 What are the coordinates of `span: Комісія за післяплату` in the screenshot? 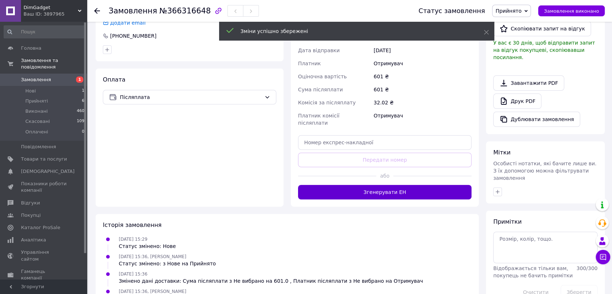 It's located at (327, 103).